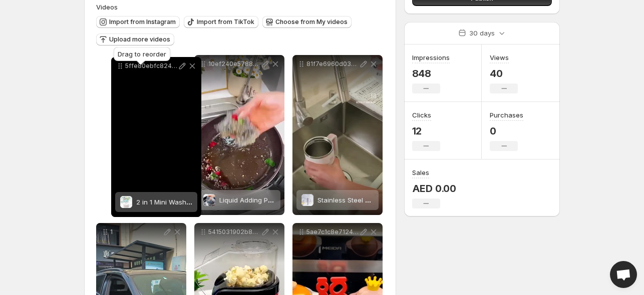 This screenshot has width=644, height=295. Describe the element at coordinates (221, 22) in the screenshot. I see `button: Import from TikTok` at that location.